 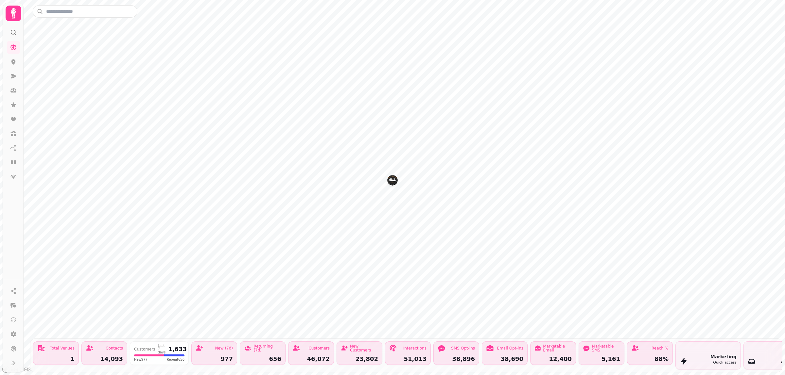 What do you see at coordinates (104, 359) in the screenshot?
I see `div: 14,093` at bounding box center [104, 359].